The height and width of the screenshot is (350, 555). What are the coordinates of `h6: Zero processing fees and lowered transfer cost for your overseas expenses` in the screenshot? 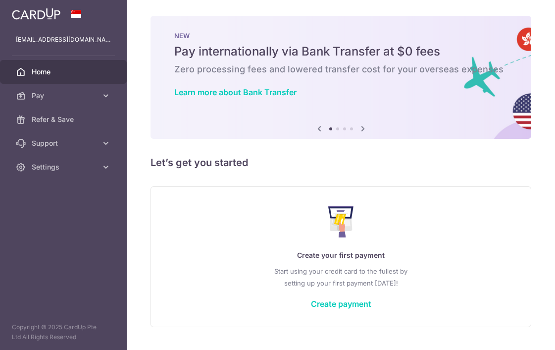 It's located at (341, 69).